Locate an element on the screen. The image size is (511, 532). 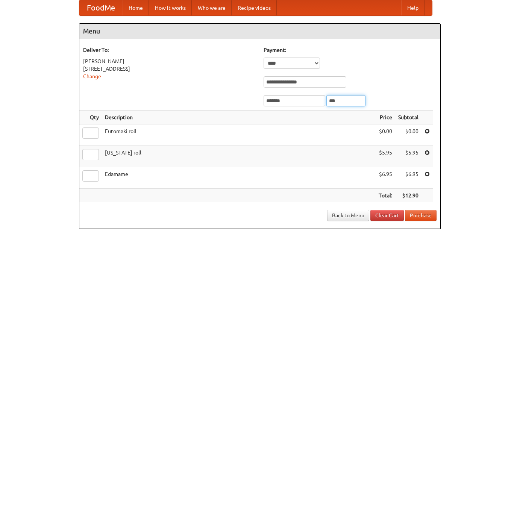
h5: Payment: is located at coordinates (350, 50).